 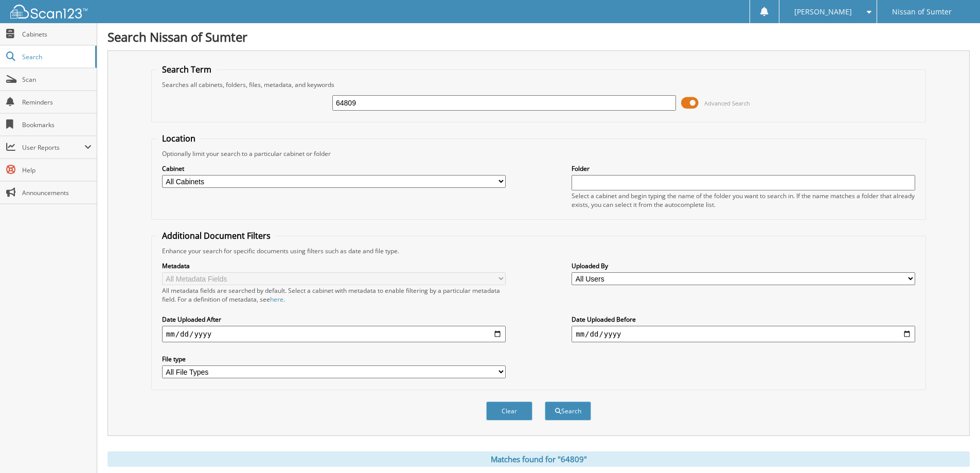 What do you see at coordinates (57, 79) in the screenshot?
I see `span: Scan` at bounding box center [57, 79].